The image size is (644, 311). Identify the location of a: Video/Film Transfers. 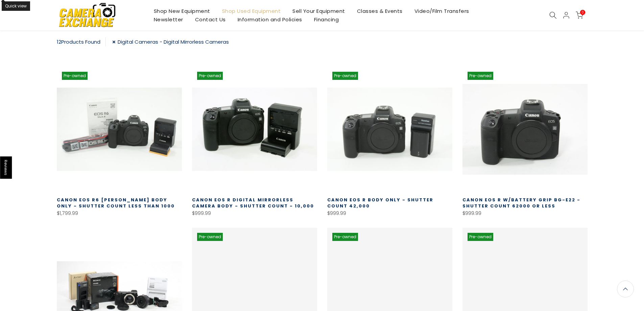
(441, 11).